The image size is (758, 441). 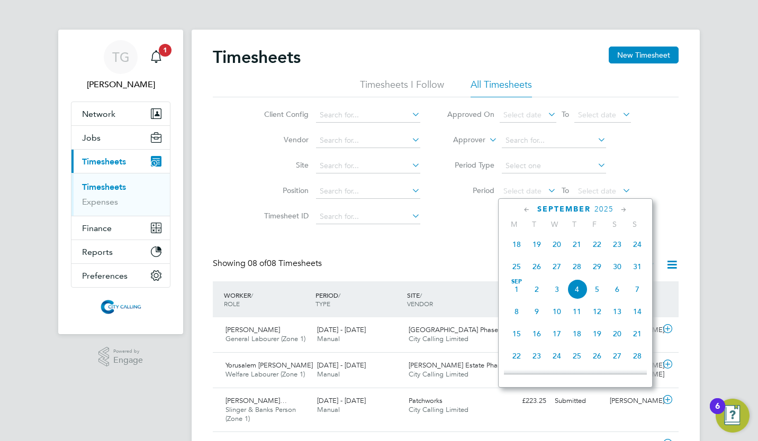 I want to click on span: 6, so click(x=617, y=289).